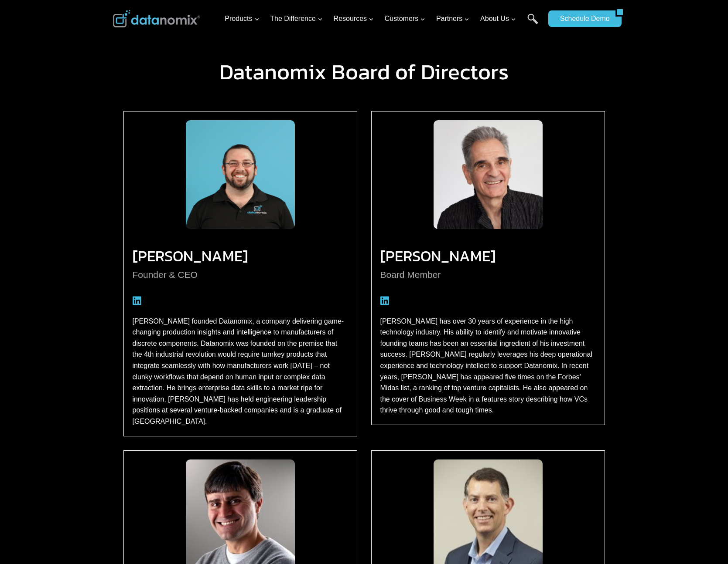 The height and width of the screenshot is (564, 728). I want to click on h1: Datanomix Board of Directors, so click(364, 72).